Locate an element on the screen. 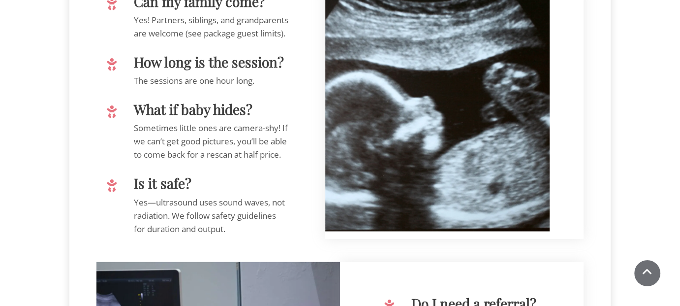 The height and width of the screenshot is (306, 680). span: What if baby hides? is located at coordinates (193, 109).